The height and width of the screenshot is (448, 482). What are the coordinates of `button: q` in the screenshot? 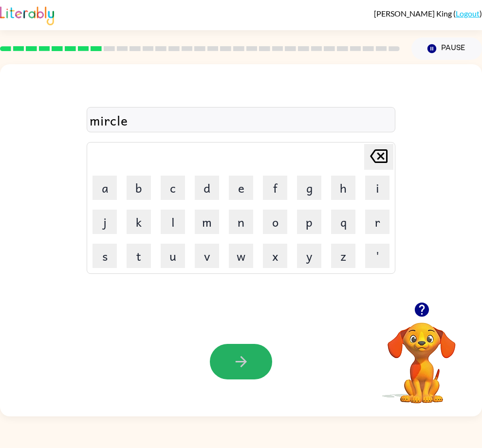 It's located at (343, 222).